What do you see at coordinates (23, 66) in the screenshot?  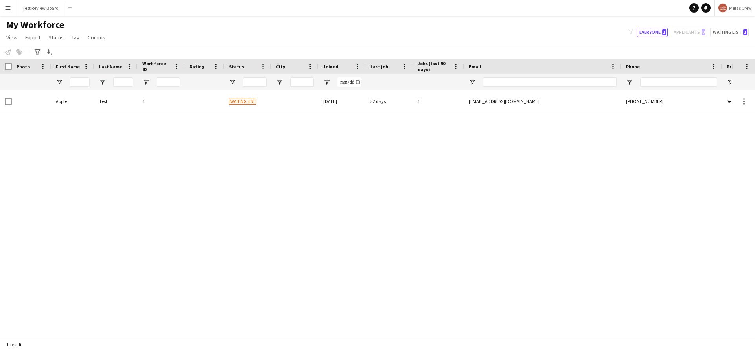 I see `span: Photo` at bounding box center [23, 66].